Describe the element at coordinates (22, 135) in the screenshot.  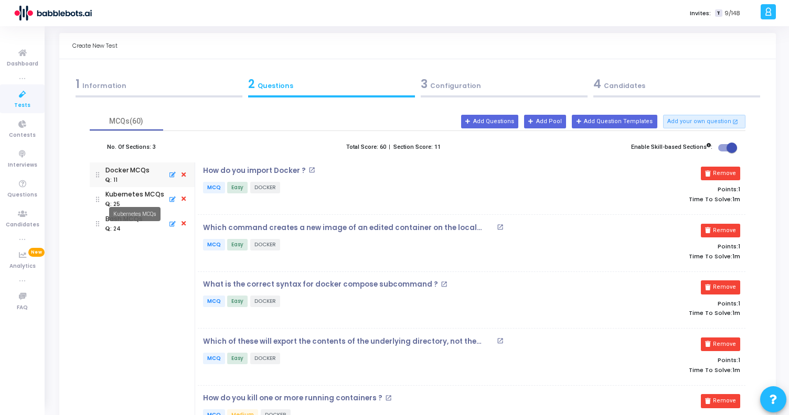
I see `span: Contests` at that location.